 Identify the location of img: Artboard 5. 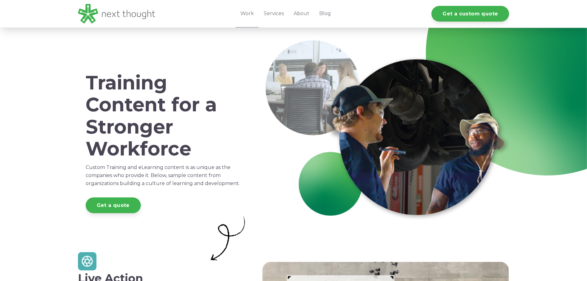
(87, 261).